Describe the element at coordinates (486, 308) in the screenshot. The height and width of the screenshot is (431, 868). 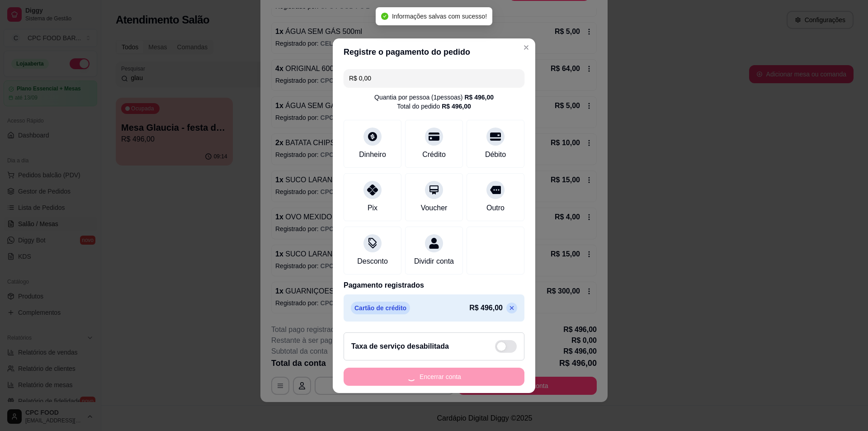
I see `p: R$ 496,00` at that location.